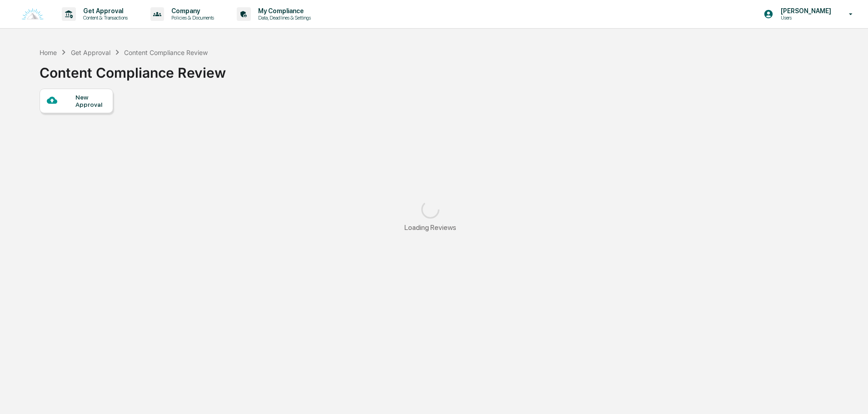 Image resolution: width=868 pixels, height=414 pixels. I want to click on img: logo, so click(33, 14).